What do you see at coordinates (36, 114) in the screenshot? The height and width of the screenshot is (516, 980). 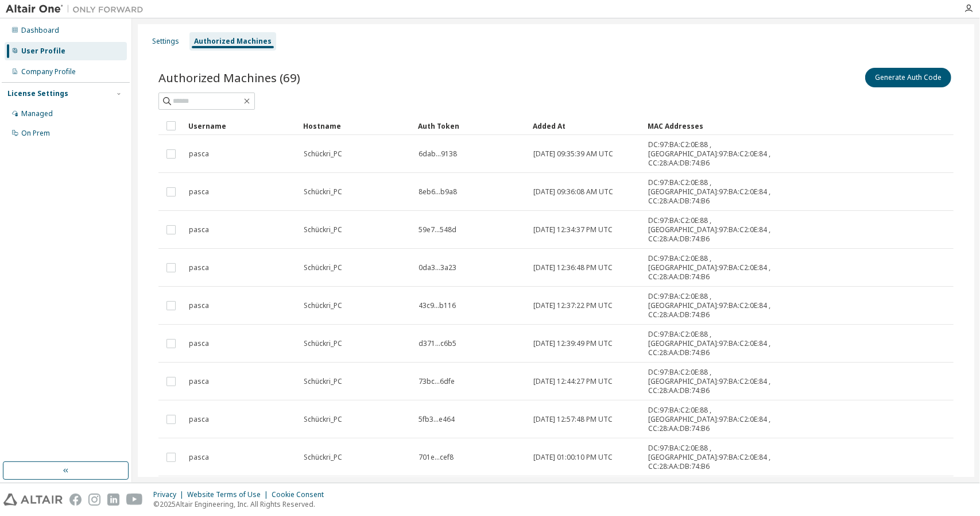 I see `div: Managed` at bounding box center [36, 114].